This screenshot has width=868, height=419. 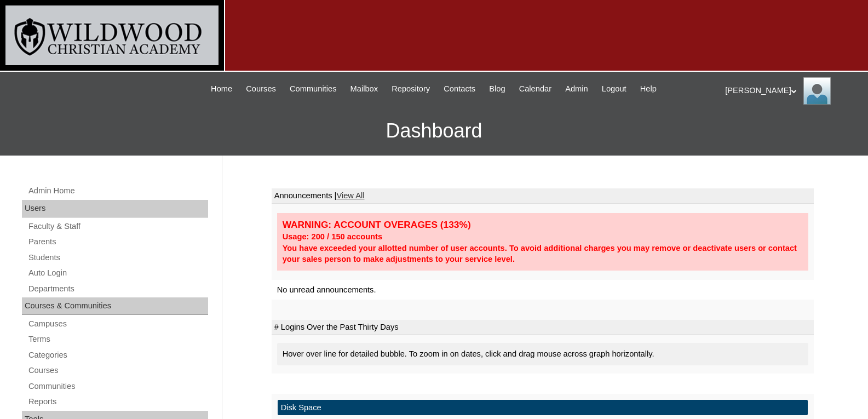 I want to click on span: Calendar, so click(x=535, y=89).